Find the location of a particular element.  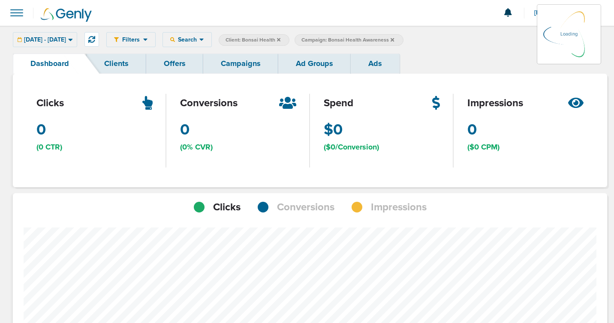

span: spend is located at coordinates (338, 103).